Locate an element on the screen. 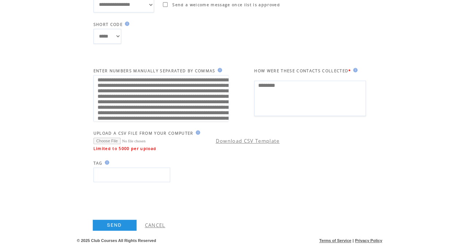 The height and width of the screenshot is (246, 459). span: SHORT CODE is located at coordinates (108, 24).